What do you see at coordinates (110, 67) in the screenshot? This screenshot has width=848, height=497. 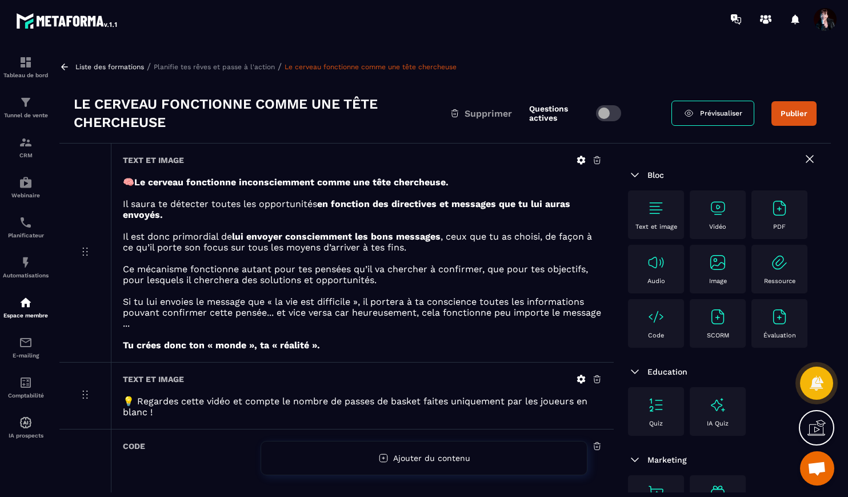 I see `p: Liste des formations` at bounding box center [110, 67].